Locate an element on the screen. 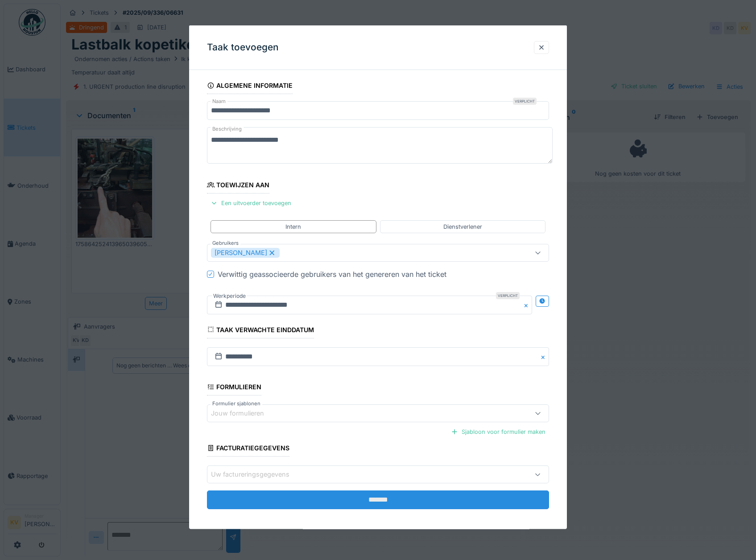 The width and height of the screenshot is (756, 560). div: Taak verwachte einddatum is located at coordinates (261, 331).